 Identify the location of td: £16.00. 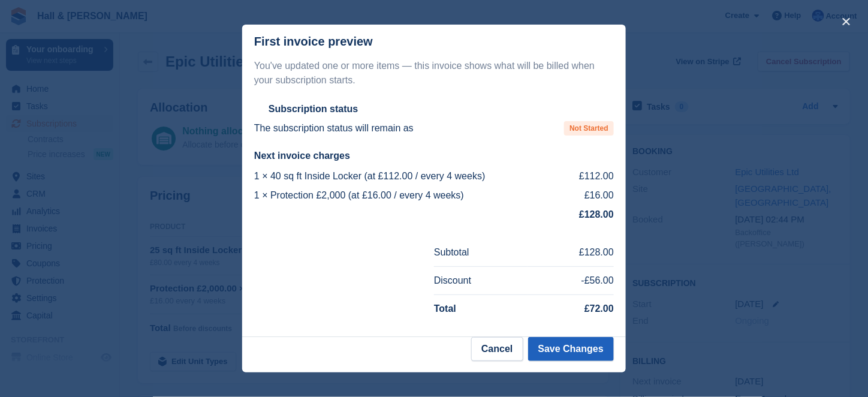
(590, 195).